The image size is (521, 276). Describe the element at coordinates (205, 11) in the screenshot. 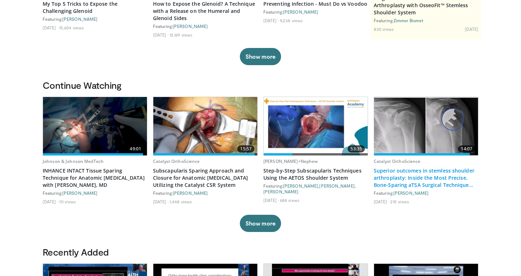

I see `a: How to Expose the Glenoid? A Technique with a Release on the Humeral and Glenoid Sides` at that location.